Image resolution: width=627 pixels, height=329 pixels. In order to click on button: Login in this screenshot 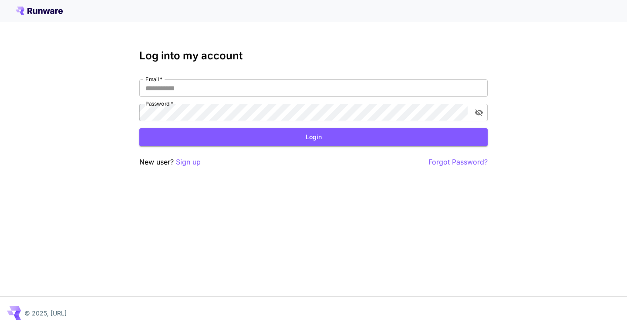, I will do `click(314, 137)`.